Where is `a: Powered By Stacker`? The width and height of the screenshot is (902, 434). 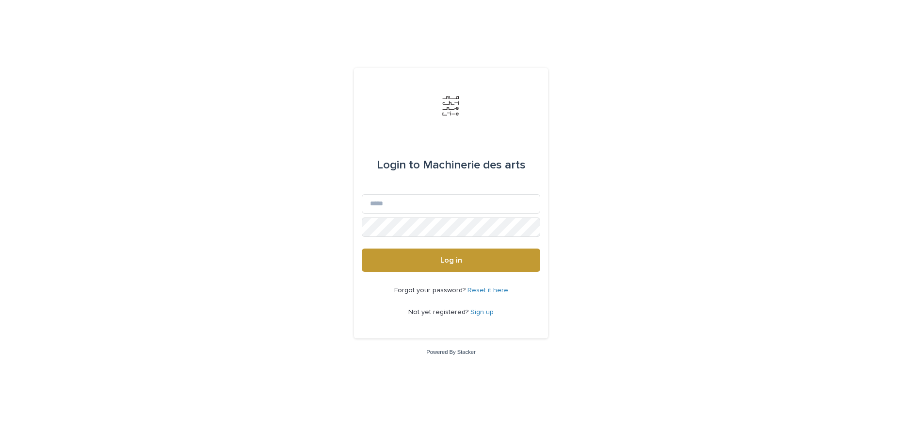
a: Powered By Stacker is located at coordinates (451, 352).